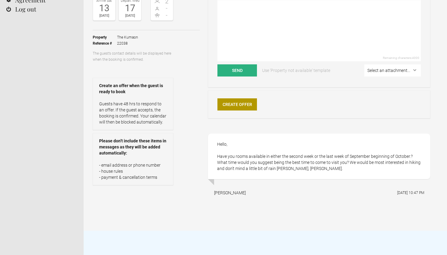 The width and height of the screenshot is (447, 255). Describe the element at coordinates (133, 147) in the screenshot. I see `strong: Please don’t include these items in messages as they will be added automatically:` at that location.